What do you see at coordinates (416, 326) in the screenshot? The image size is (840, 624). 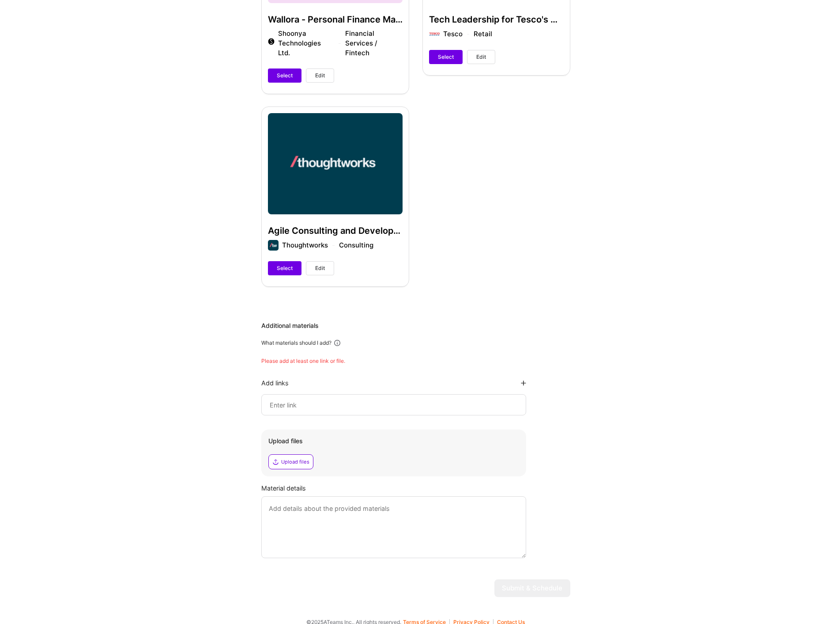 I see `div: Additional materials` at bounding box center [416, 326].